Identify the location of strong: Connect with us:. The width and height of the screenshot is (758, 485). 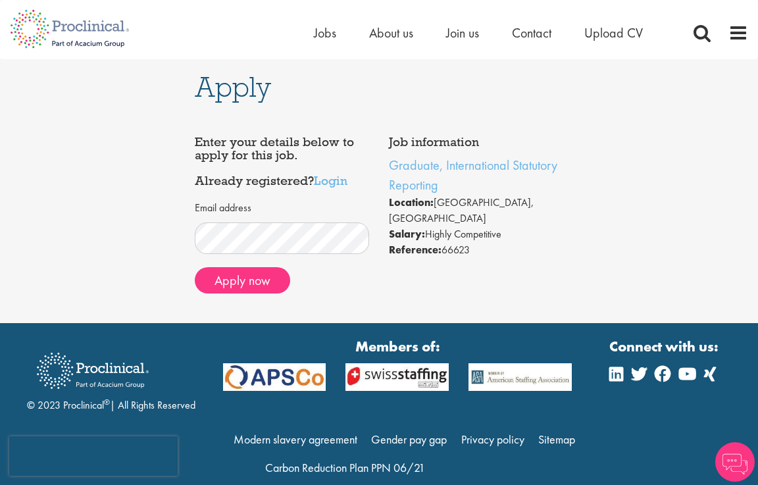
(665, 346).